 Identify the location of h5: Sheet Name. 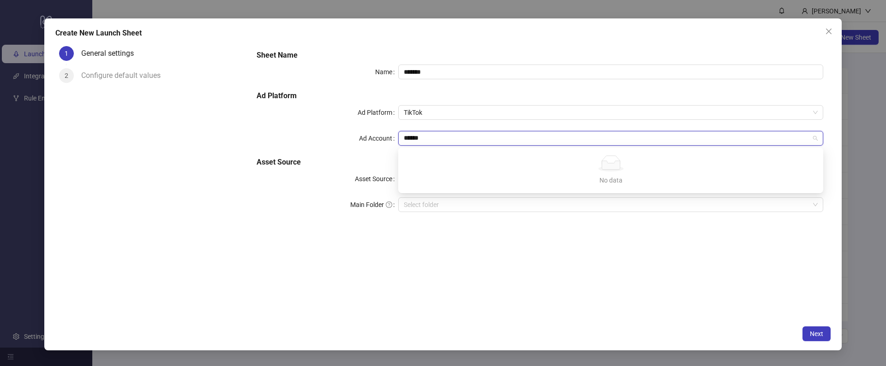
(540, 55).